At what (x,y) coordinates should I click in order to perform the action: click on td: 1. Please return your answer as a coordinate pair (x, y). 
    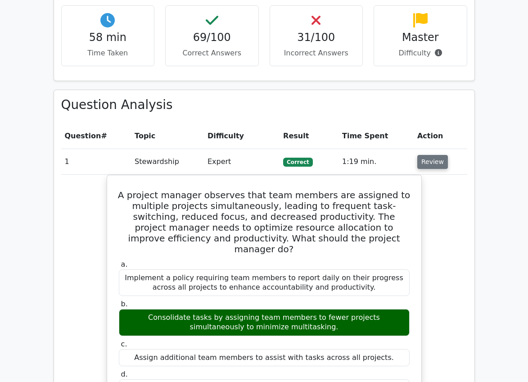
    Looking at the image, I should click on (96, 162).